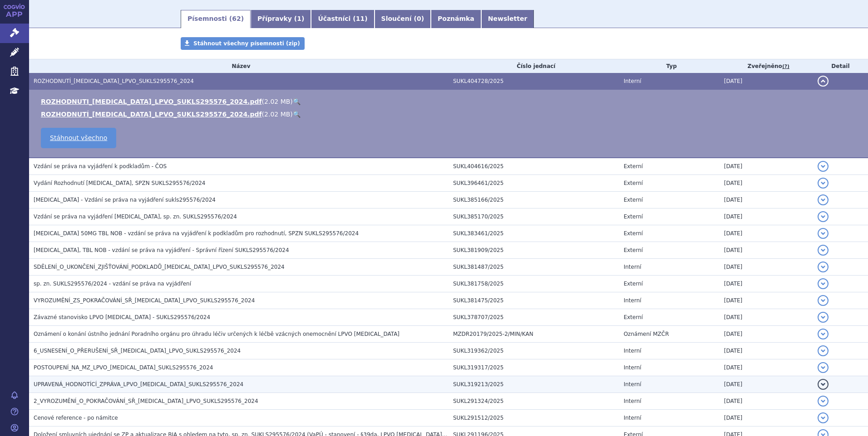 The width and height of the screenshot is (868, 436). I want to click on span: 62, so click(236, 19).